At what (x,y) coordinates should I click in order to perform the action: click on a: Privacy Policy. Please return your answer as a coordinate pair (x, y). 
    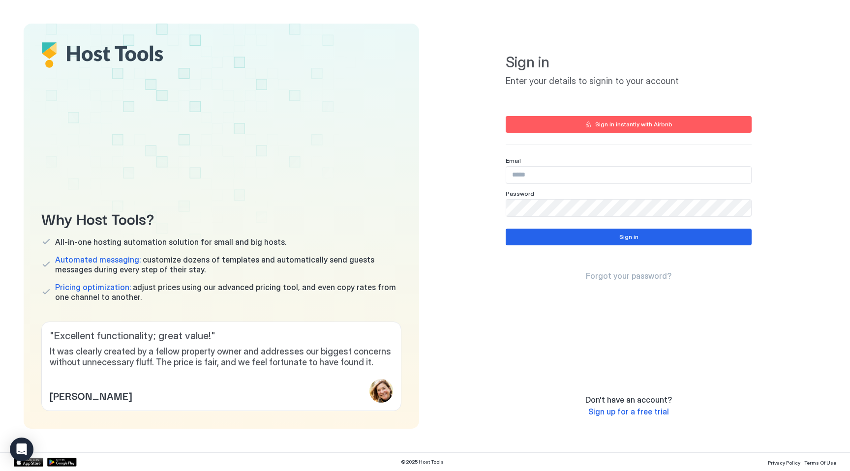
    Looking at the image, I should click on (784, 462).